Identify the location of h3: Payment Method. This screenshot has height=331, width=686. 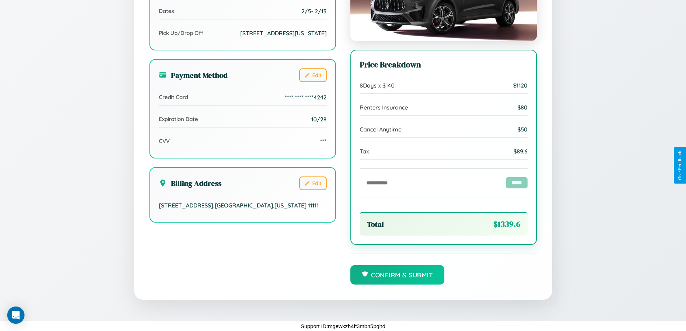
(193, 75).